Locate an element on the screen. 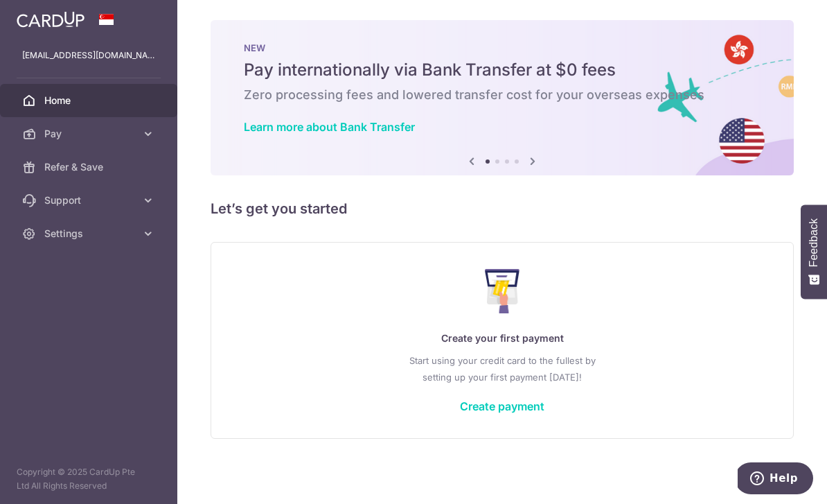 The width and height of the screenshot is (827, 504). h5: Pay internationally via Bank Transfer at $0 fees is located at coordinates (502, 70).